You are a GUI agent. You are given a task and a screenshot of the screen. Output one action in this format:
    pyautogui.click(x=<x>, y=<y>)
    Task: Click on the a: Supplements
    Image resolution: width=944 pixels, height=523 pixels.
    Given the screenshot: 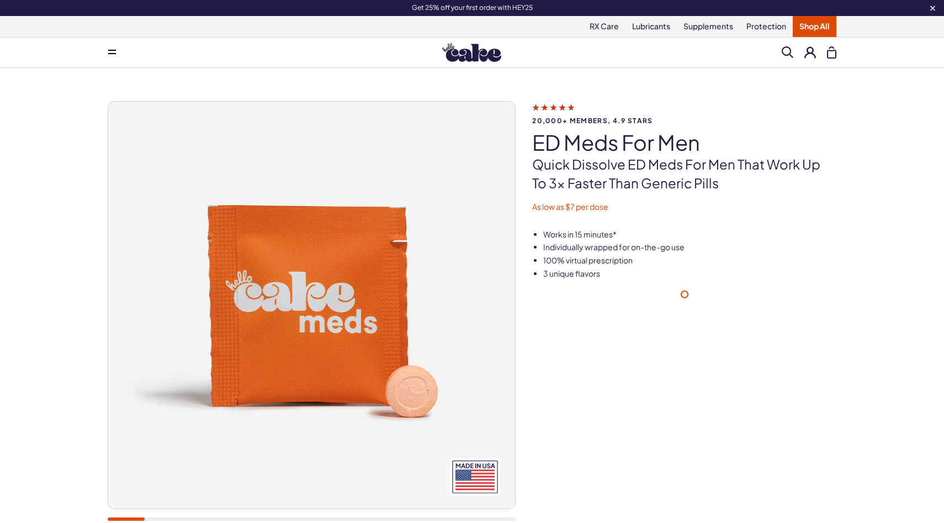 What is the action you would take?
    pyautogui.click(x=709, y=27)
    